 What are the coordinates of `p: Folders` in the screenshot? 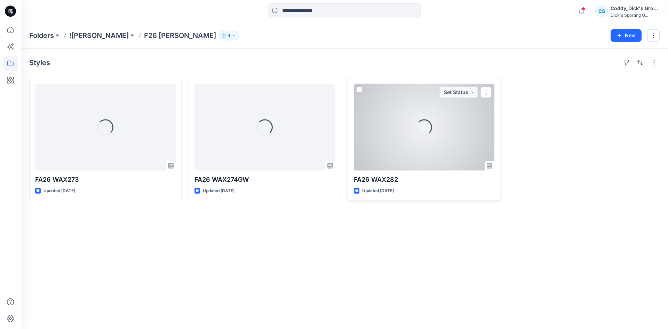 It's located at (41, 36).